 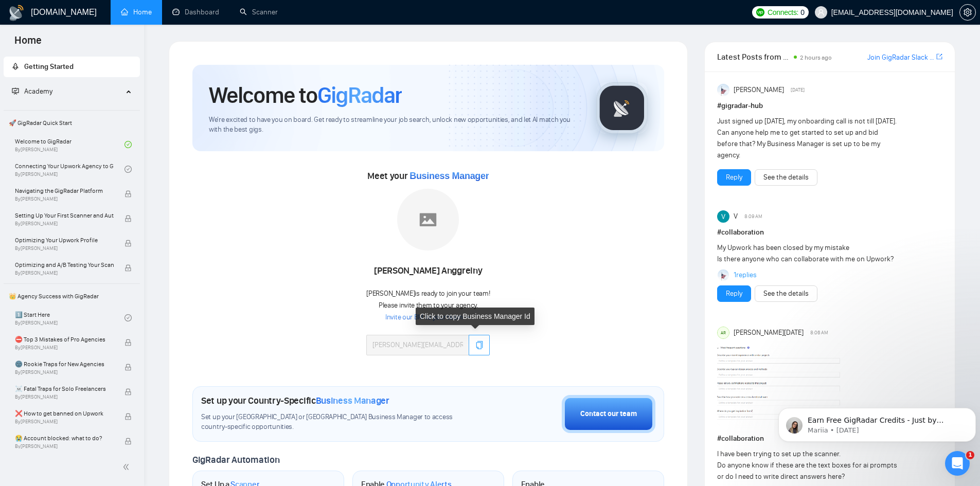 I want to click on a: Invite our BM to your team →, so click(x=428, y=317).